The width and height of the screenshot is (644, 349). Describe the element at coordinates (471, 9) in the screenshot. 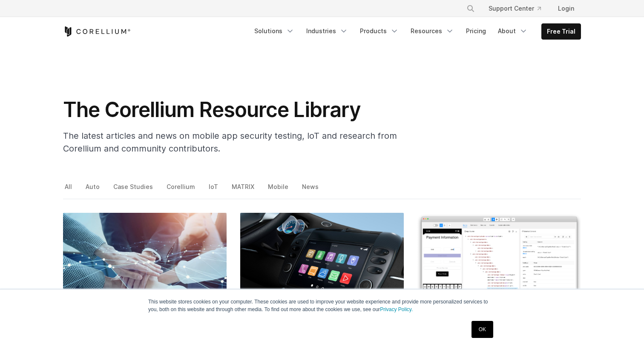

I see `button: Search` at that location.